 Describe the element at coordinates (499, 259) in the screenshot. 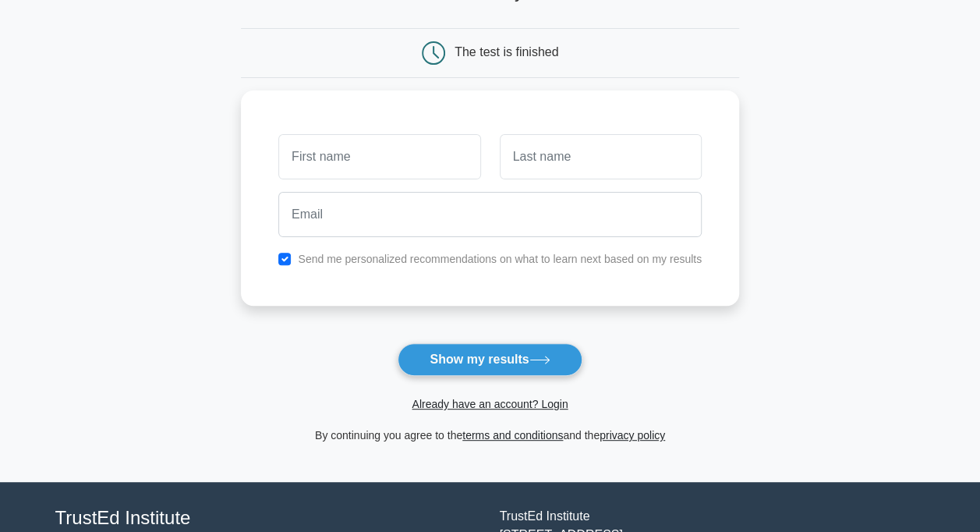

I see `label: Send me personalized recommendations on what to learn next based on my results` at that location.